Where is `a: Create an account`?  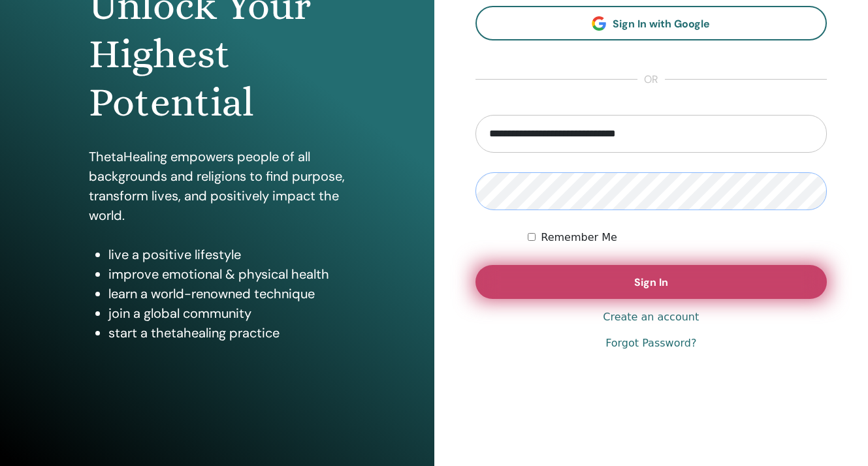 a: Create an account is located at coordinates (650, 317).